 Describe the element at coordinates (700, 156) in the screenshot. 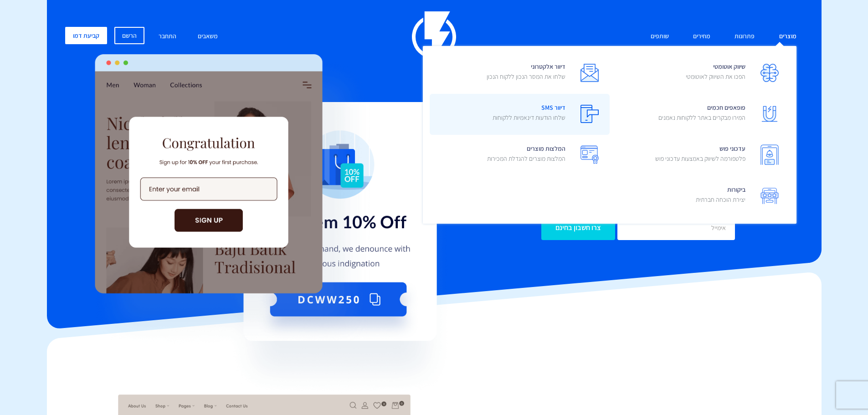

I see `a: עדכוני פושפלטפורמה לשיווק באמצעות עדכוני פוש` at that location.